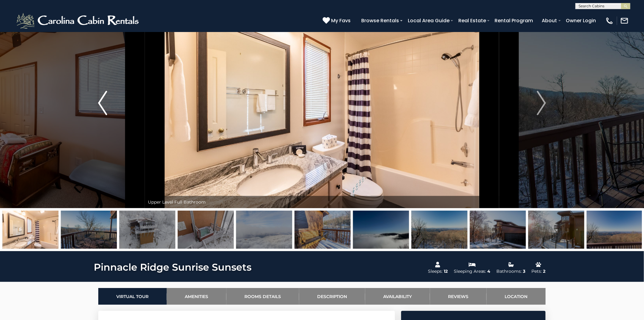  Describe the element at coordinates (381, 229) in the screenshot. I see `img: 167733553` at that location.